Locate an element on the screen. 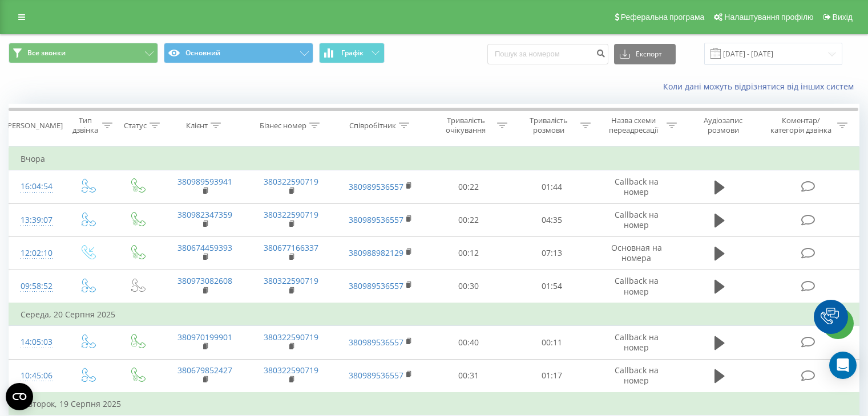  div: Тривалість розмови is located at coordinates (549, 125).